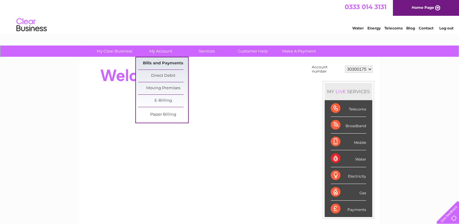 The width and height of the screenshot is (459, 224). Describe the element at coordinates (253, 51) in the screenshot. I see `a: Customer Help` at that location.